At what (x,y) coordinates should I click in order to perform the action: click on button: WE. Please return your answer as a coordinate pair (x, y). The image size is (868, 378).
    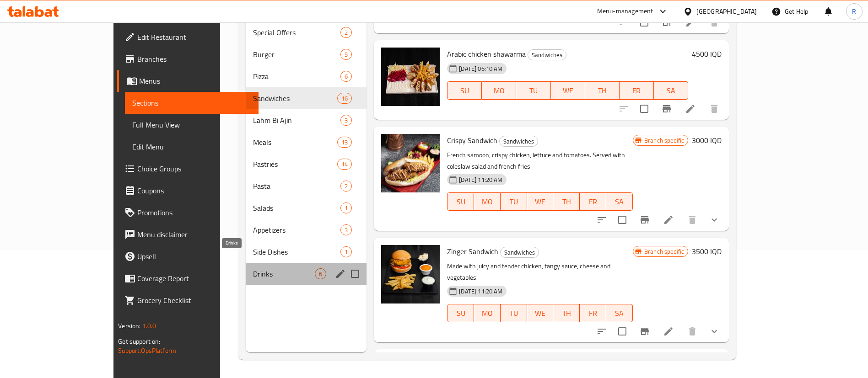
    Looking at the image, I should click on (568, 91).